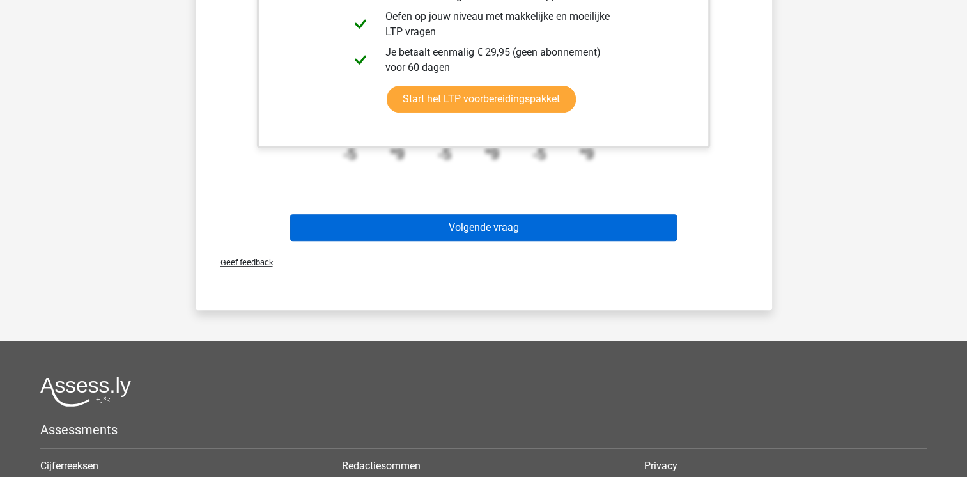  I want to click on a: Cijferreeksen, so click(69, 465).